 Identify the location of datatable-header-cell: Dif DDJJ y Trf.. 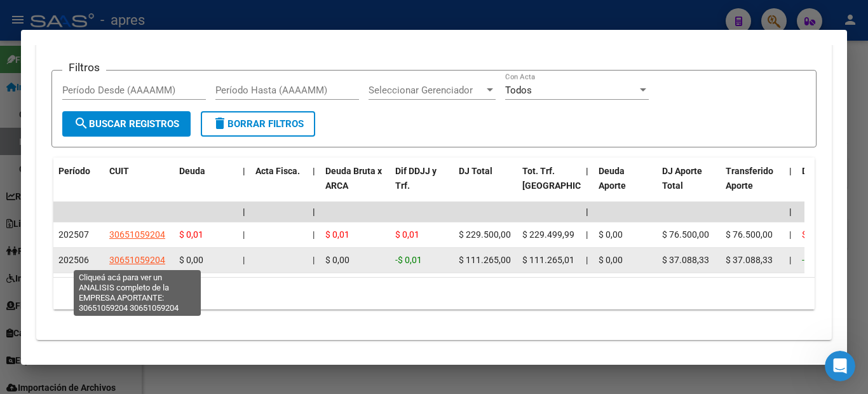
(422, 185).